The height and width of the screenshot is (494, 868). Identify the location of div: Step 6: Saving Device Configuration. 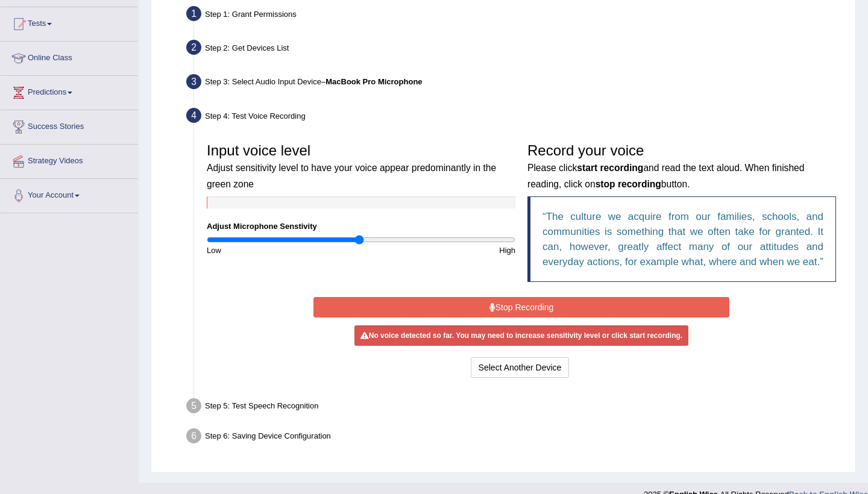
(516, 438).